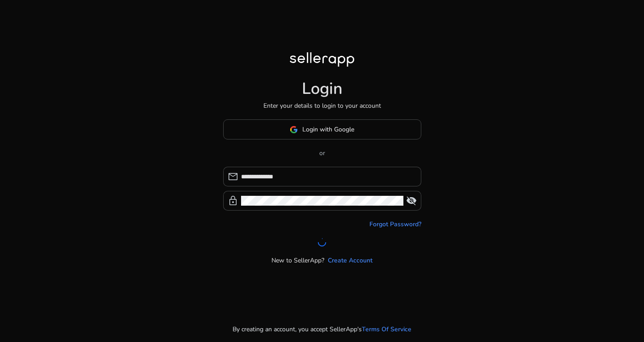 This screenshot has height=342, width=644. I want to click on a: Terms Of Service, so click(386, 329).